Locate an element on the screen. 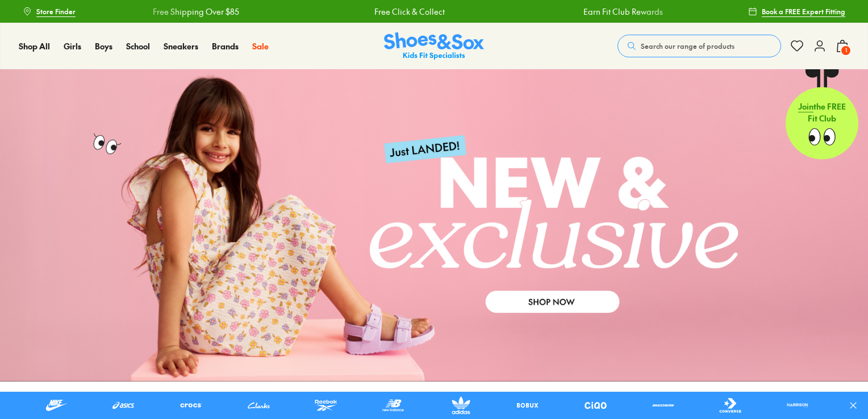 The image size is (868, 419). span: Store Finder is located at coordinates (56, 11).